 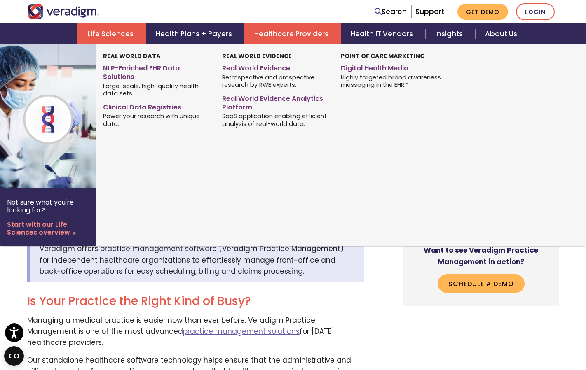 What do you see at coordinates (481, 284) in the screenshot?
I see `a: Schedule a Demo` at bounding box center [481, 284].